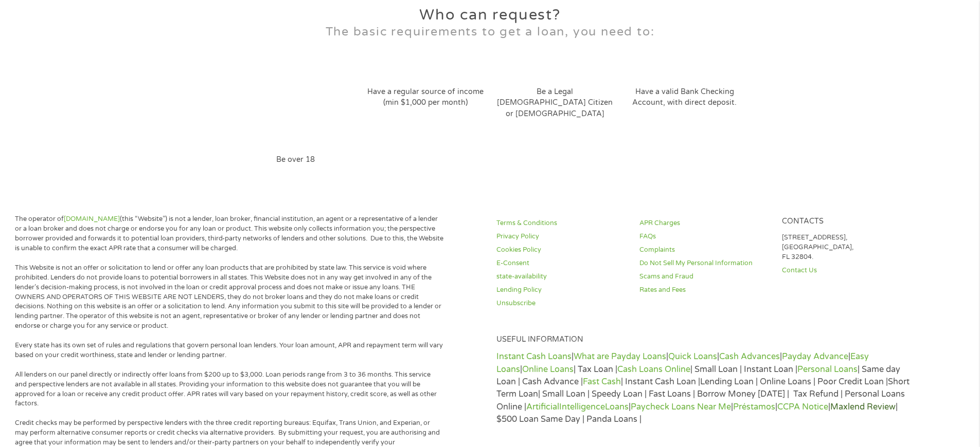 The width and height of the screenshot is (980, 447). Describe the element at coordinates (863, 407) in the screenshot. I see `a: Maxlend Review` at that location.